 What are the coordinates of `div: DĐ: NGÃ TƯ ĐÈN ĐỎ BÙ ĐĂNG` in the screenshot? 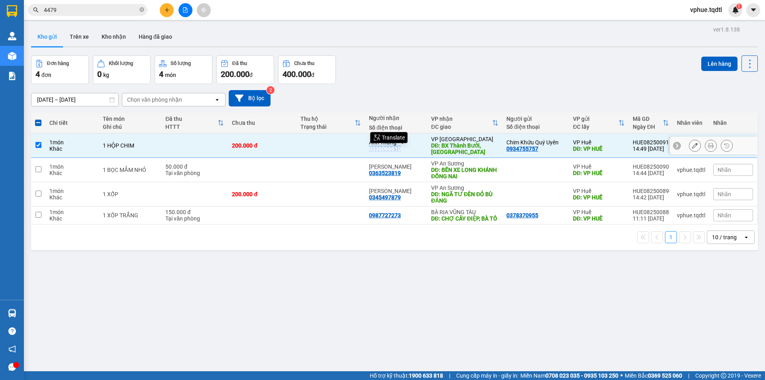 It's located at (465, 197).